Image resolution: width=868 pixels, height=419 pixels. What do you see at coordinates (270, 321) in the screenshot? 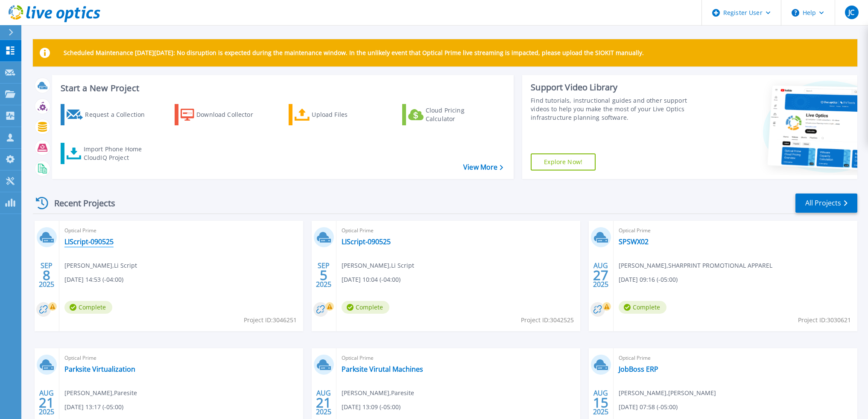
I see `span: Project ID: 3046251` at bounding box center [270, 321].